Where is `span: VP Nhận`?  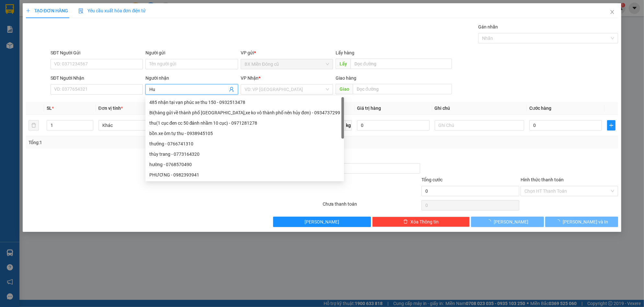 span: VP Nhận is located at coordinates (250, 78).